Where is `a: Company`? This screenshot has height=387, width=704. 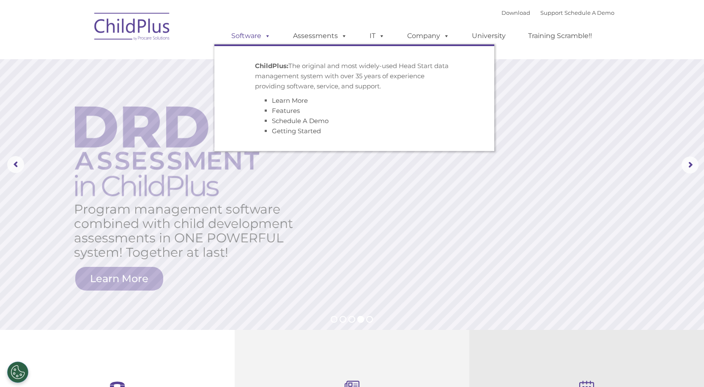 a: Company is located at coordinates (429, 36).